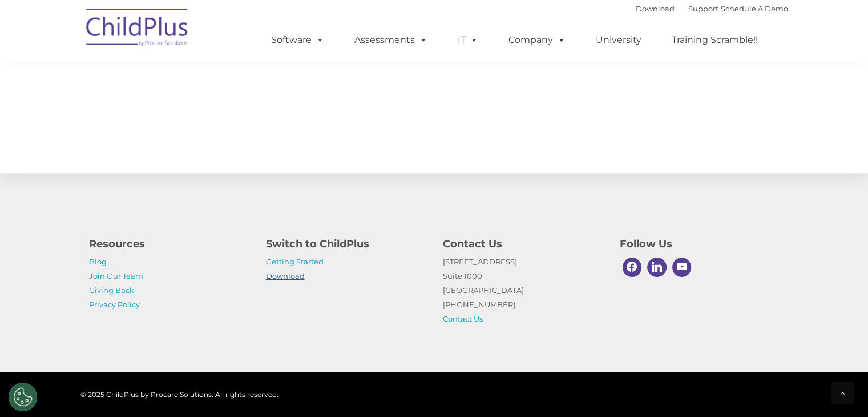 The image size is (868, 417). I want to click on a: University, so click(618, 40).